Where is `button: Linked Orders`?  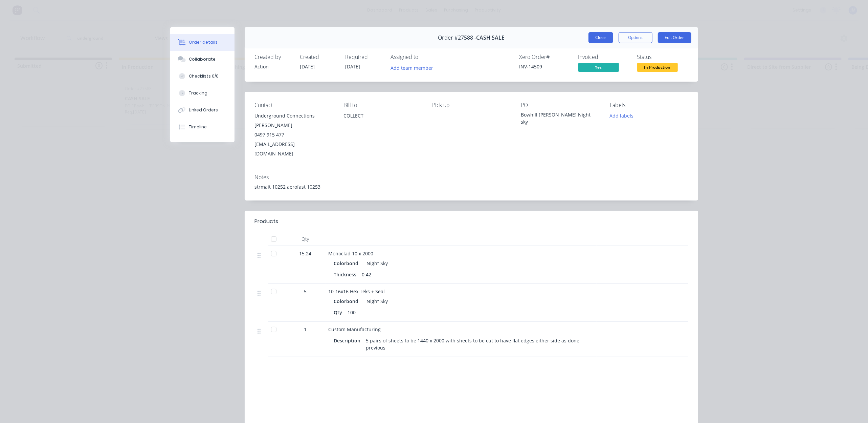 button: Linked Orders is located at coordinates (203, 110).